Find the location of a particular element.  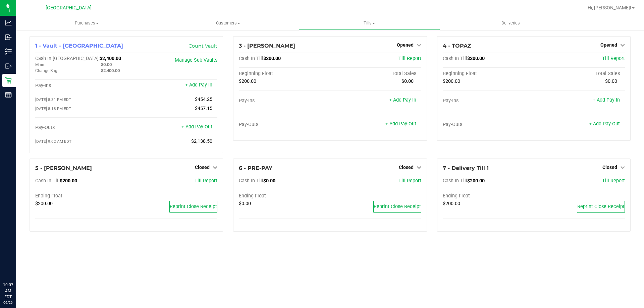

inline-svg: Inventory is located at coordinates (9, 51).